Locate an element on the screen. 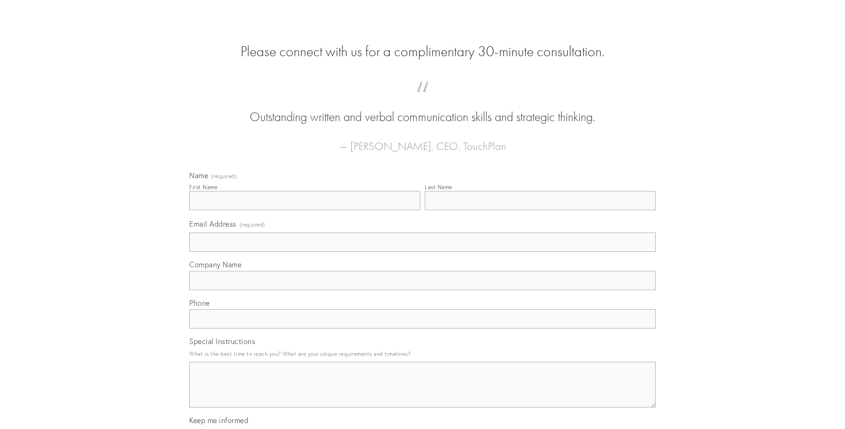 This screenshot has width=845, height=429. span: Company Name is located at coordinates (215, 265).